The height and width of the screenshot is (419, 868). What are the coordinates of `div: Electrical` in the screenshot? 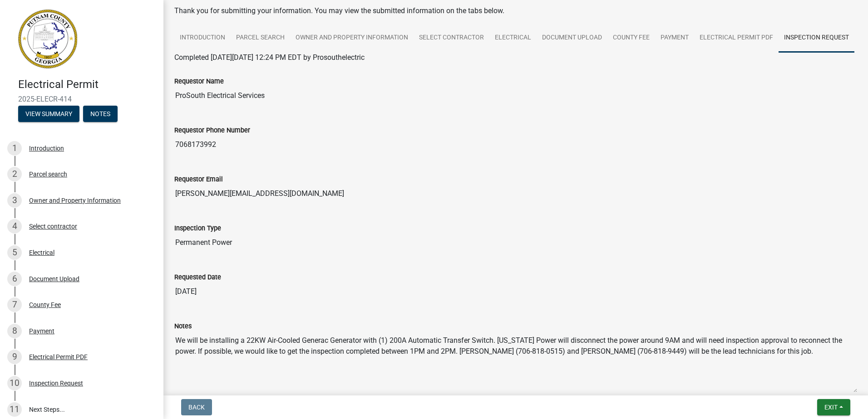 It's located at (42, 253).